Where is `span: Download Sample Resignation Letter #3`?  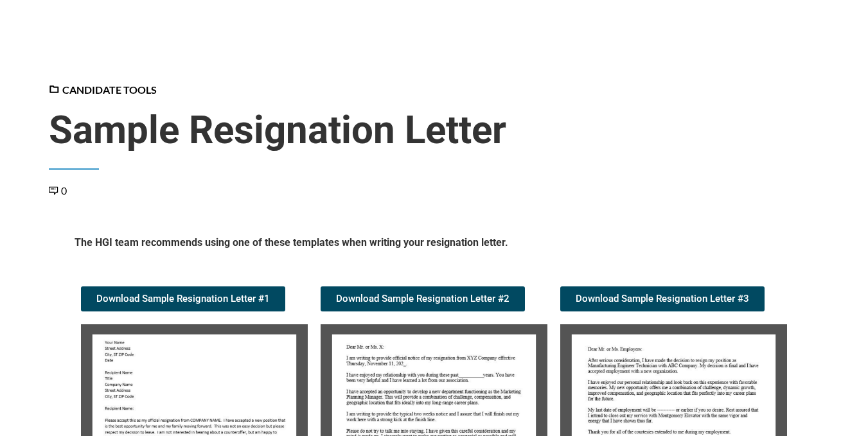
span: Download Sample Resignation Letter #3 is located at coordinates (662, 299).